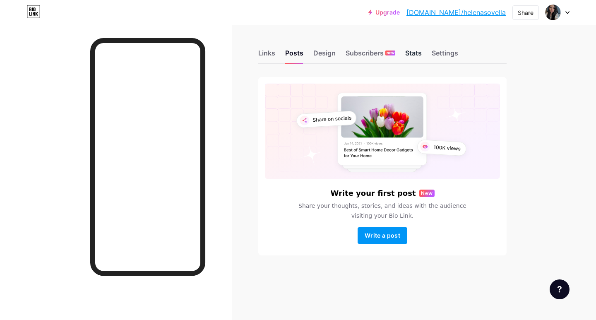  What do you see at coordinates (553, 12) in the screenshot?
I see `img: helenasovella` at bounding box center [553, 12].